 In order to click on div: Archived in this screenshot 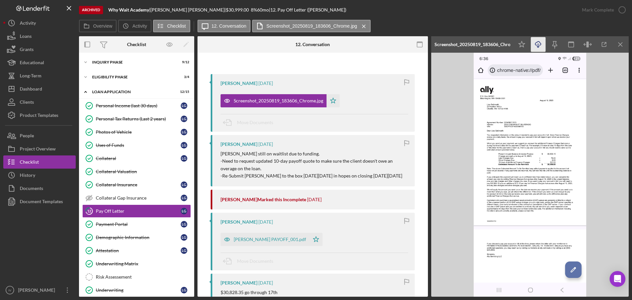, I will do `click(91, 10)`.